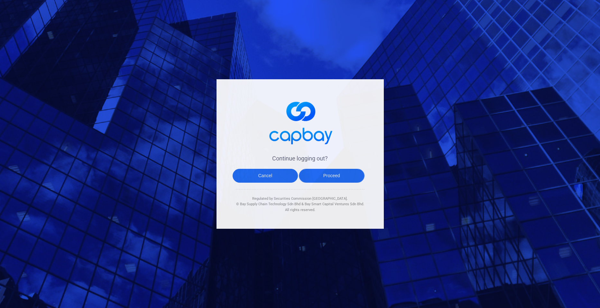 Image resolution: width=600 pixels, height=308 pixels. Describe the element at coordinates (266, 175) in the screenshot. I see `button: Cancel` at that location.